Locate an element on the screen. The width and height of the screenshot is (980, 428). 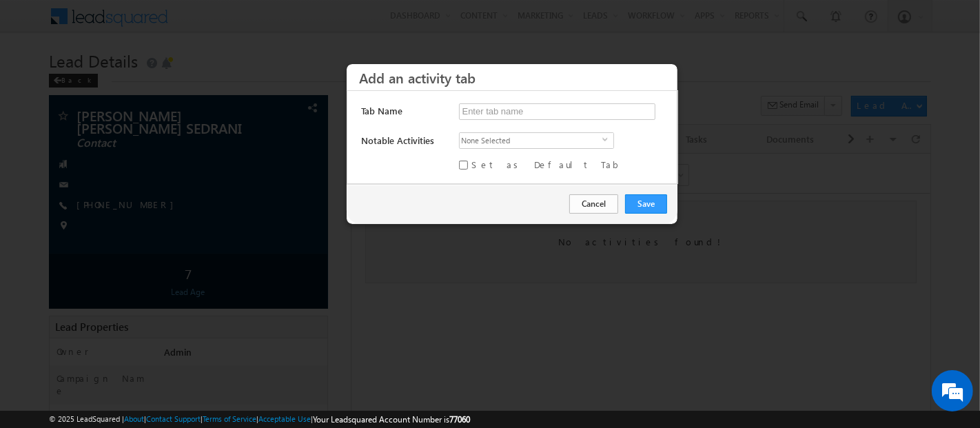
span: Activity Type is located at coordinates (37, 20).